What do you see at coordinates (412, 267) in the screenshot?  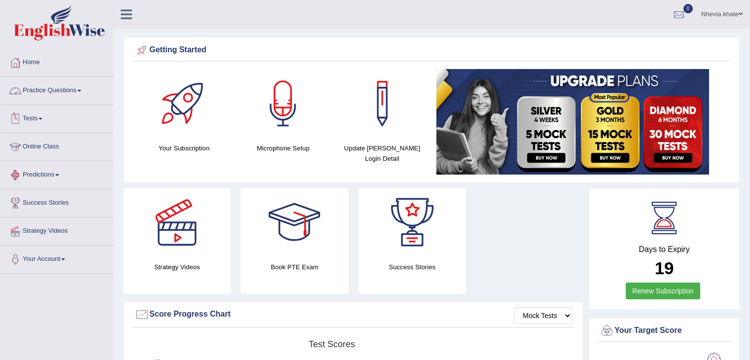 I see `h4: Success Stories` at bounding box center [412, 267].